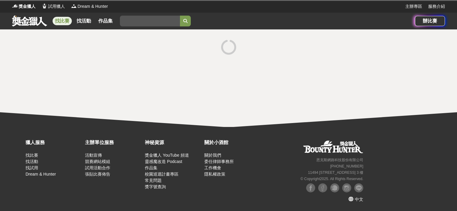 This screenshot has width=457, height=211. What do you see at coordinates (113, 143) in the screenshot?
I see `div: 主辦單位服務` at bounding box center [113, 143].